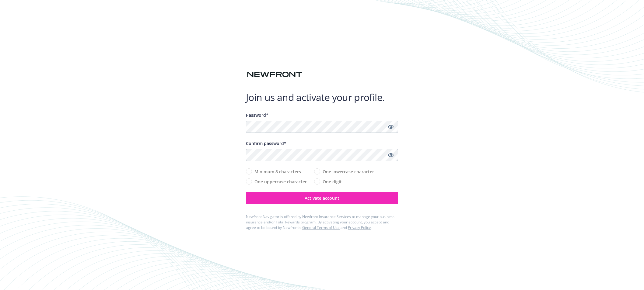  Describe the element at coordinates (322, 155) in the screenshot. I see `input: Confirm your unique password...` at that location.